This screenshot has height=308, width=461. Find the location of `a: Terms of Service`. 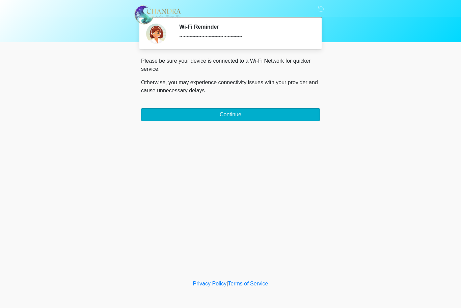

a: Terms of Service is located at coordinates (247, 284).